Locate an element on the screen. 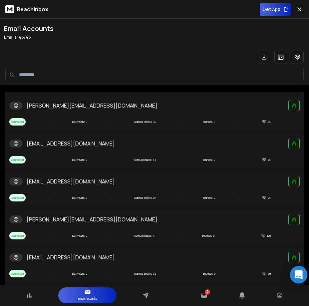 This screenshot has width=309, height=306. div: Open Intercom Messenger is located at coordinates (298, 274).